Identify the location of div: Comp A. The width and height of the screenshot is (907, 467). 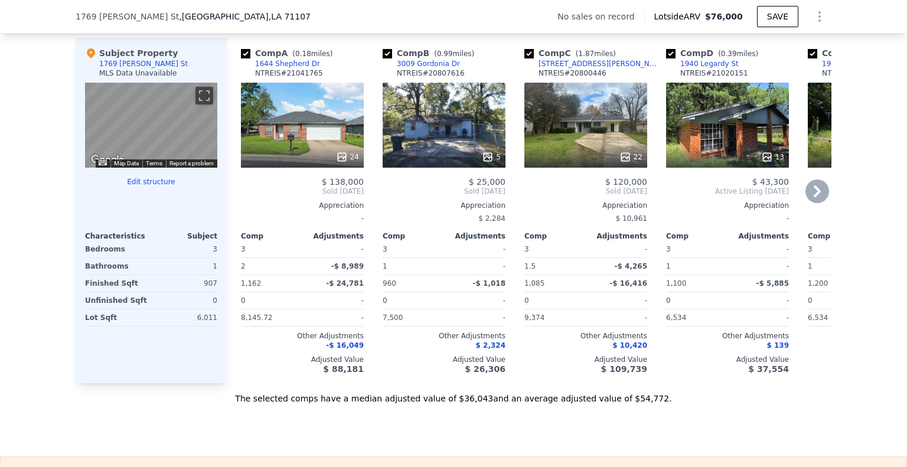
(289, 53).